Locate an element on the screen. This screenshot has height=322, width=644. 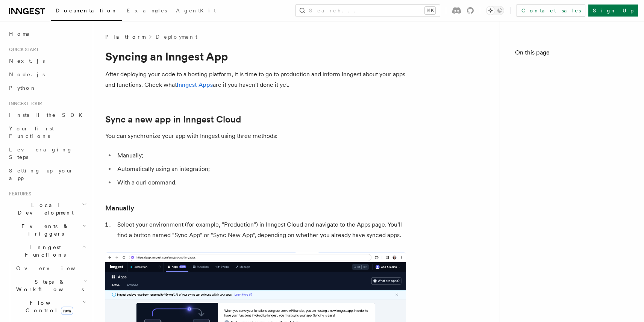
span: Python is located at coordinates (23, 88).